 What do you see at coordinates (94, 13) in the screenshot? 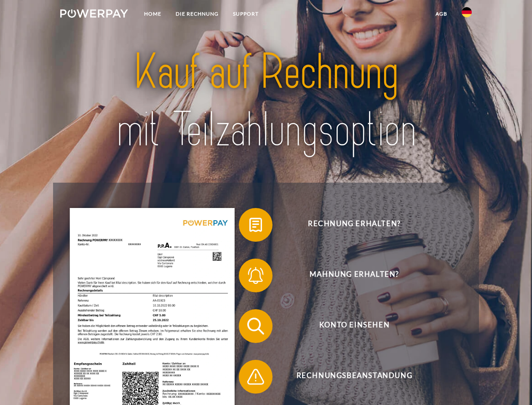
I see `img: logo-powerpay-white.svg` at bounding box center [94, 13].